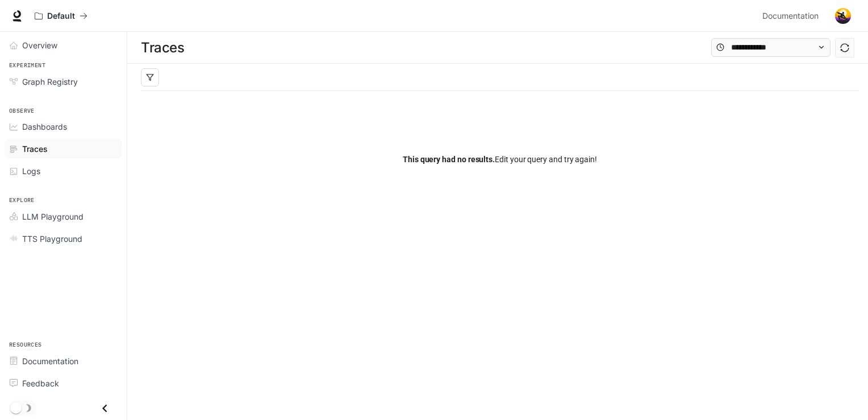 This screenshot has height=420, width=868. Describe the element at coordinates (44, 126) in the screenshot. I see `span: Dashboards` at that location.